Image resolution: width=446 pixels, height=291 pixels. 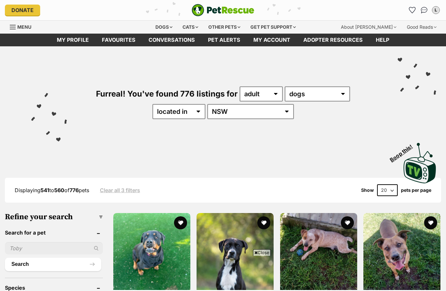 I want to click on strong: 776, so click(x=74, y=190).